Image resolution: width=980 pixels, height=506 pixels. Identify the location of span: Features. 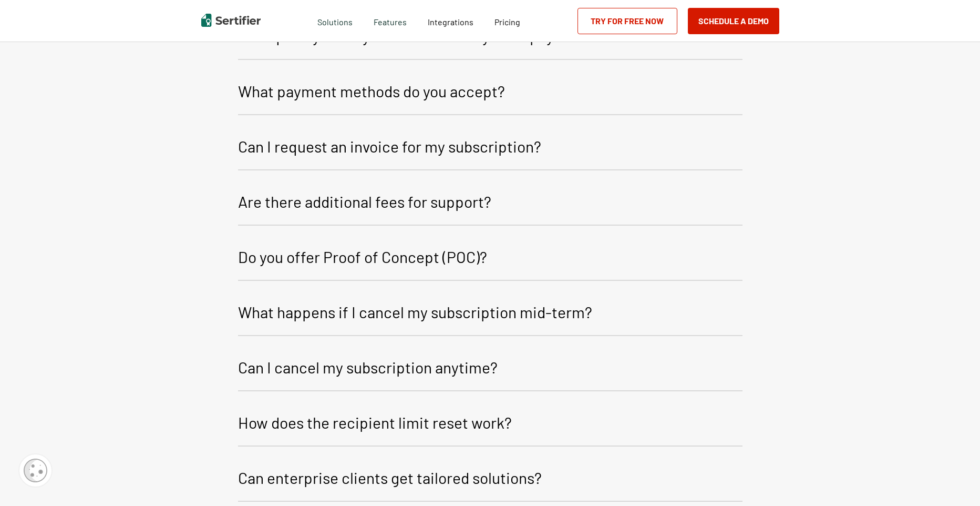
(390, 21).